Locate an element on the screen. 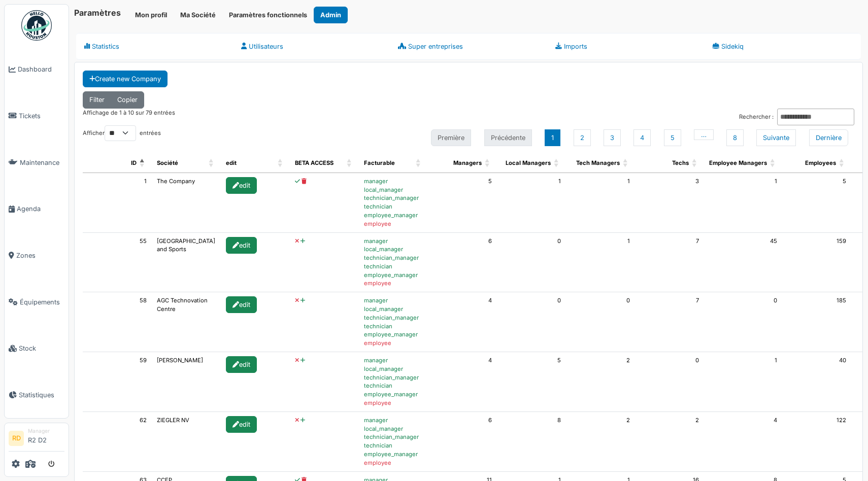 This screenshot has height=481, width=868. nav: pagination is located at coordinates (639, 138).